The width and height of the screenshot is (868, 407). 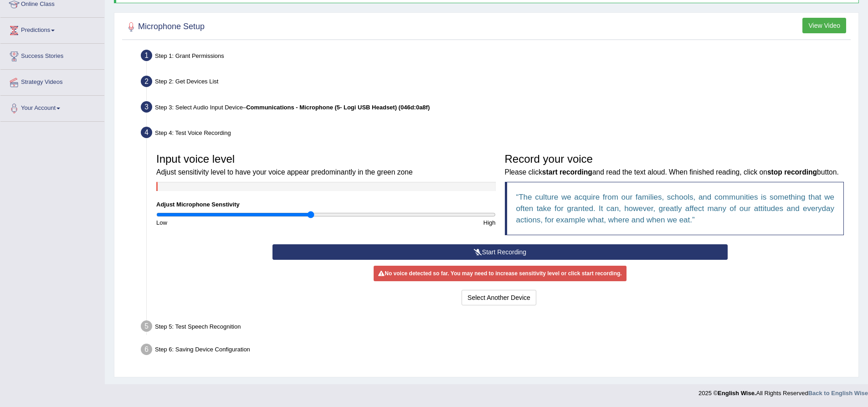 I want to click on strong: Back to English Wise, so click(x=838, y=393).